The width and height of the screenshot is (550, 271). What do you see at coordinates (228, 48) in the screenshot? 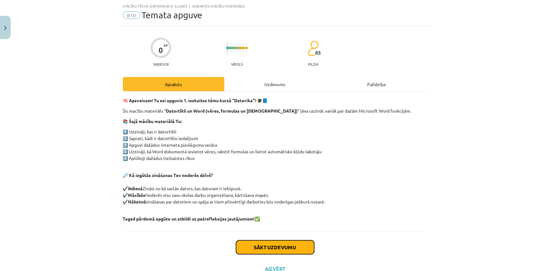
I see `img: icon-long-line-d9ea69661e0d244f92f715978eff75569469978d946b2353a9bb055b3ed8787d.svg` at bounding box center [228, 48].